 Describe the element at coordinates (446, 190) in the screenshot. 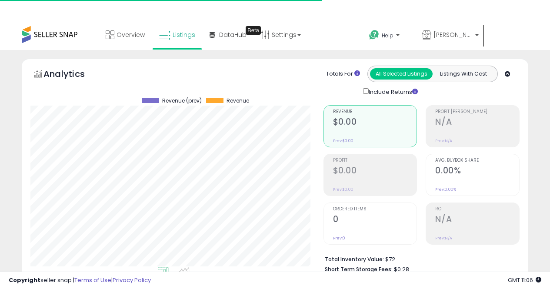

I see `small: Prev: 0.00%` at that location.